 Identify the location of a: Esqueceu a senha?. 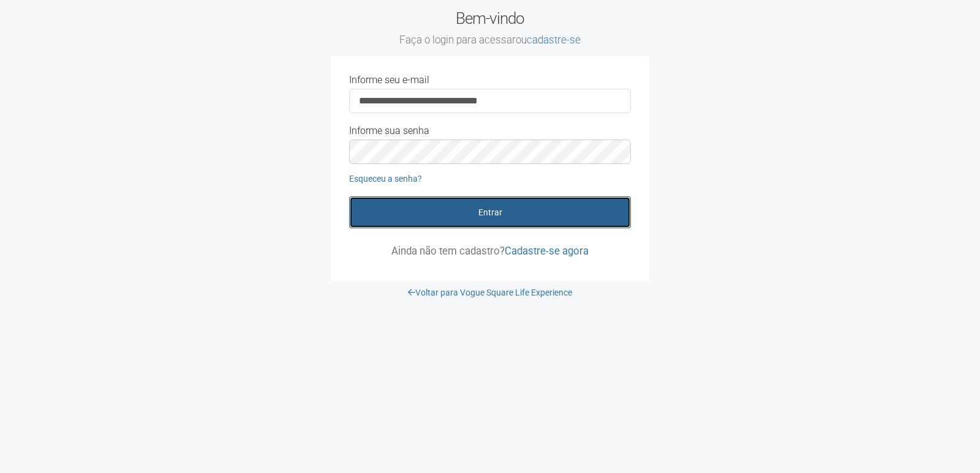
(385, 179).